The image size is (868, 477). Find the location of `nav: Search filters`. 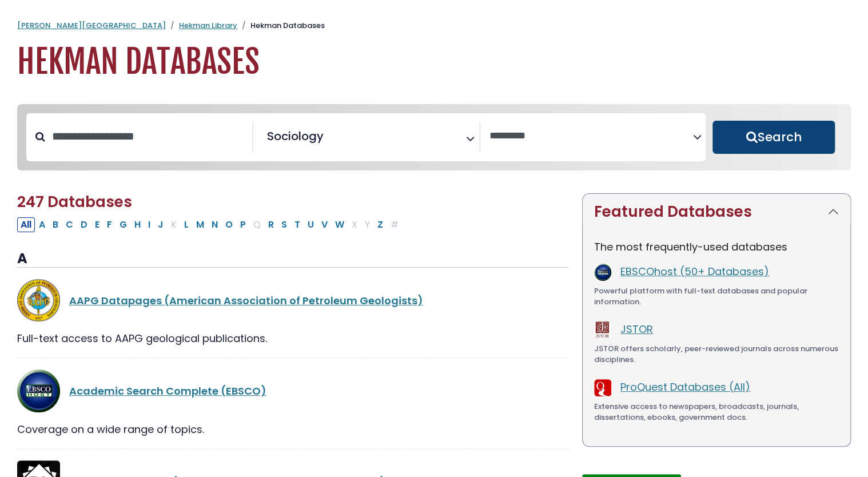

nav: Search filters is located at coordinates (434, 138).